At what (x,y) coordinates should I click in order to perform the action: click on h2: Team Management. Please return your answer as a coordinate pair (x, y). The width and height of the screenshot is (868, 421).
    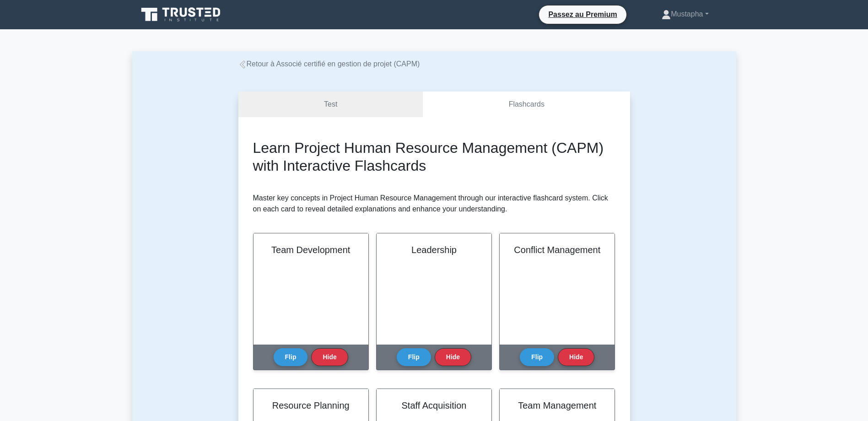
    Looking at the image, I should click on (557, 405).